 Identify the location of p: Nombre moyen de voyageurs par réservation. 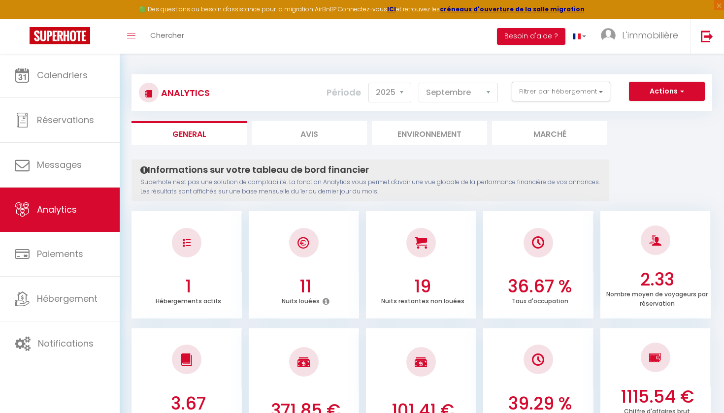
(657, 298).